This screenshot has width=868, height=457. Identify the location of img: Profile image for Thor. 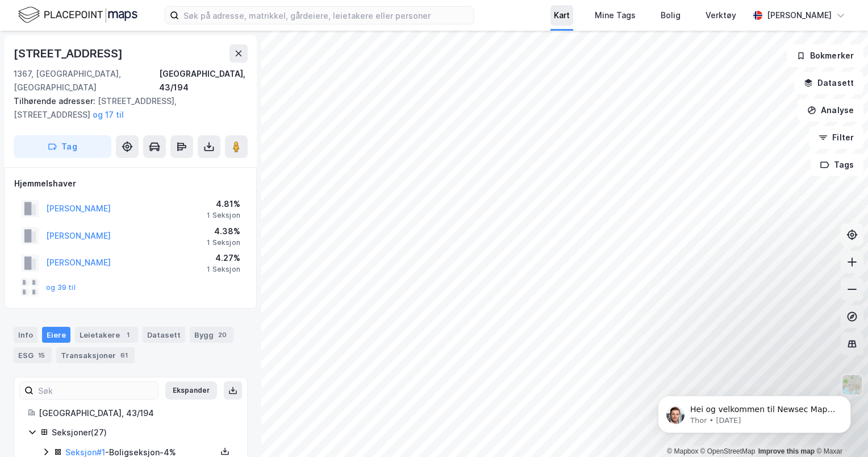
(34, 44).